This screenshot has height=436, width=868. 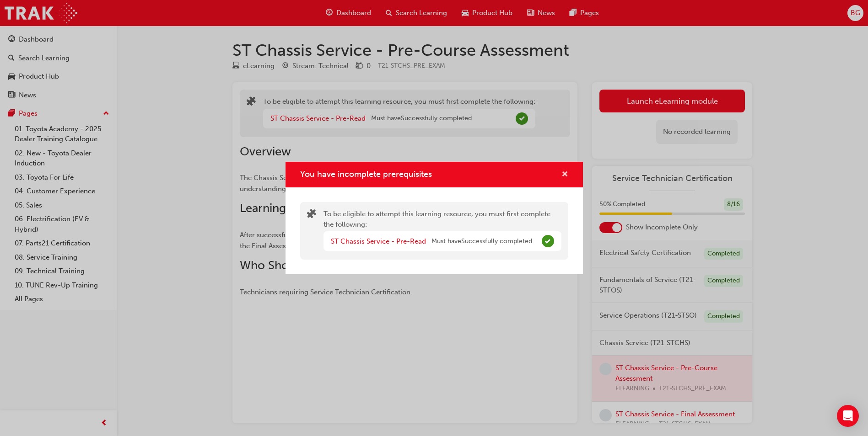 I want to click on span: You have incomplete prerequisites, so click(x=366, y=174).